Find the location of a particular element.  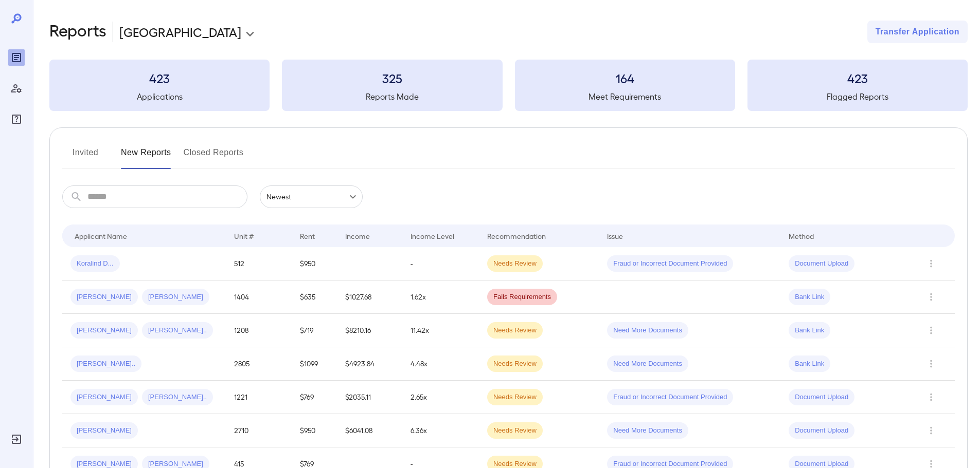

div: Unit # is located at coordinates (244, 236).